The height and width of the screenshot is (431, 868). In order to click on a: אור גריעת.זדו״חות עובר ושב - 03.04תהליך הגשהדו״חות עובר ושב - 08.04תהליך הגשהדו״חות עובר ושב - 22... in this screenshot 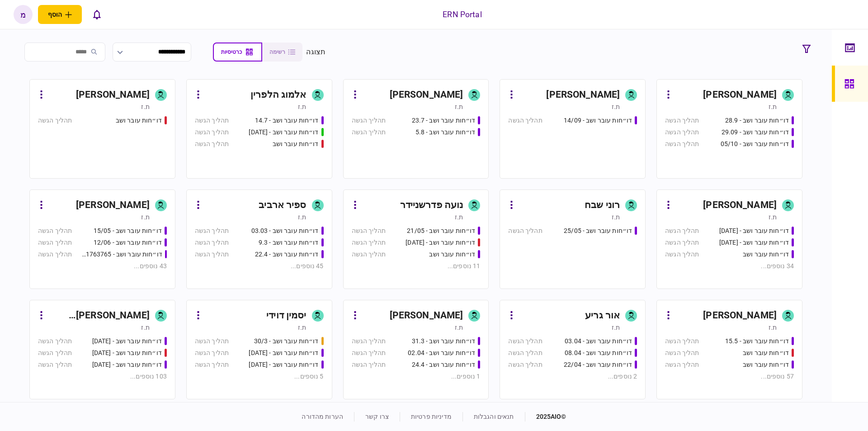, I will do `click(572, 350)`.